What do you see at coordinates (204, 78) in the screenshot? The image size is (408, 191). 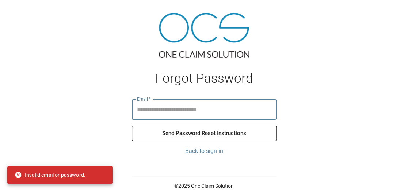 I see `h1: Forgot Password` at bounding box center [204, 78].